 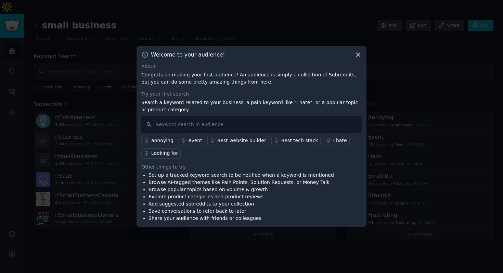 What do you see at coordinates (296, 141) in the screenshot?
I see `a: Best tech stack` at bounding box center [296, 141].